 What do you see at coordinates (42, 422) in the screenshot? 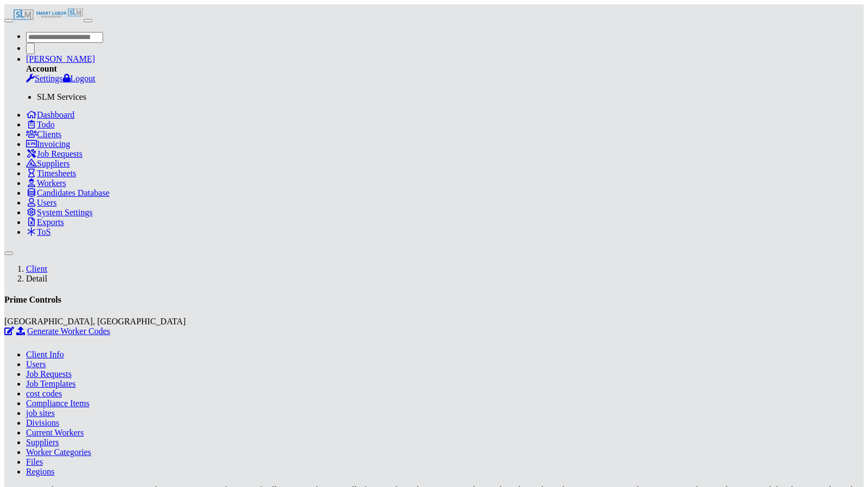
I see `a: Divisions` at bounding box center [42, 422].